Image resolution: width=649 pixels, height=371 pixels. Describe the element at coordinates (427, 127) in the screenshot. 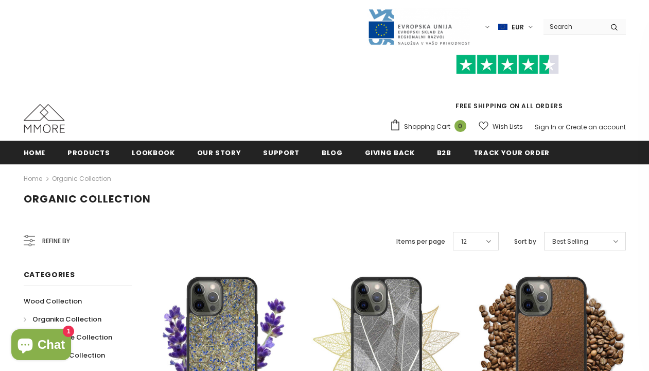

I see `span: Shopping Cart` at that location.